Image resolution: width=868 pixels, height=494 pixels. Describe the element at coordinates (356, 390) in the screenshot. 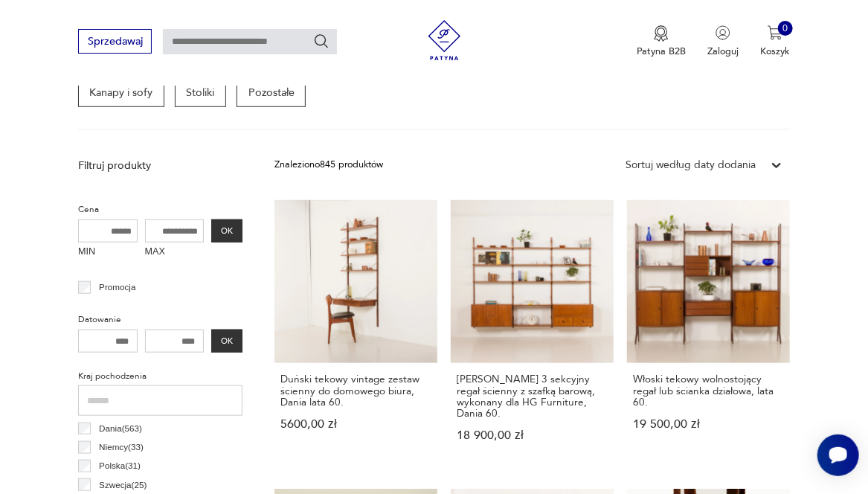

I see `h3: Duński tekowy vintage zestaw ścienny do domowego biura, Dania lata 60.` at that location.